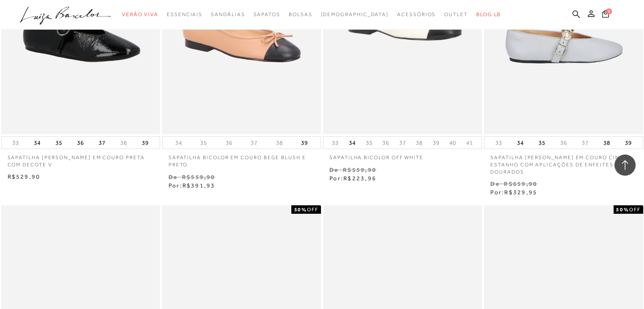 The height and width of the screenshot is (309, 644). Describe the element at coordinates (416, 14) in the screenshot. I see `span: Acessórios` at that location.